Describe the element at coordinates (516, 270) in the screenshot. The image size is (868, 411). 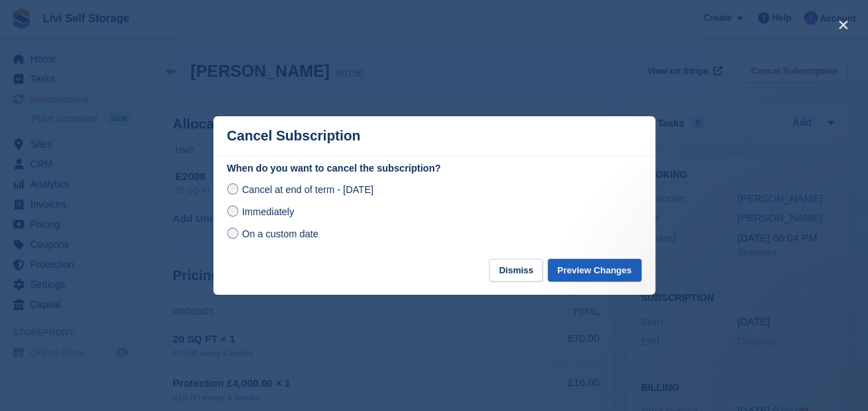
I see `button: Dismiss` at that location.